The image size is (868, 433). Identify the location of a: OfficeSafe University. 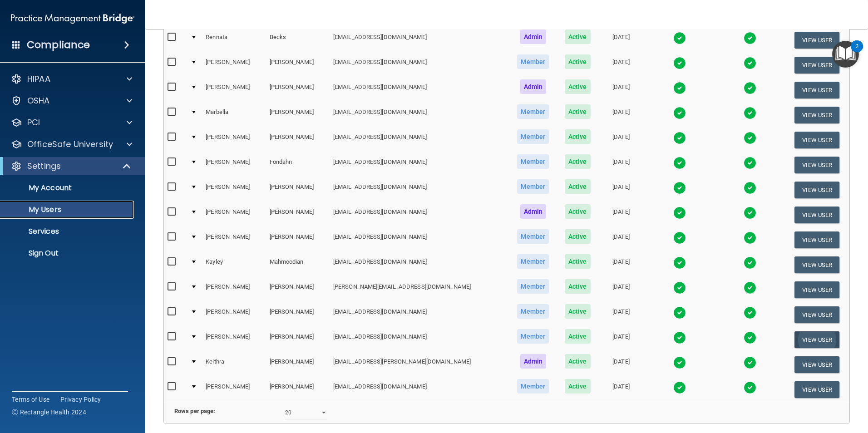
(71, 144).